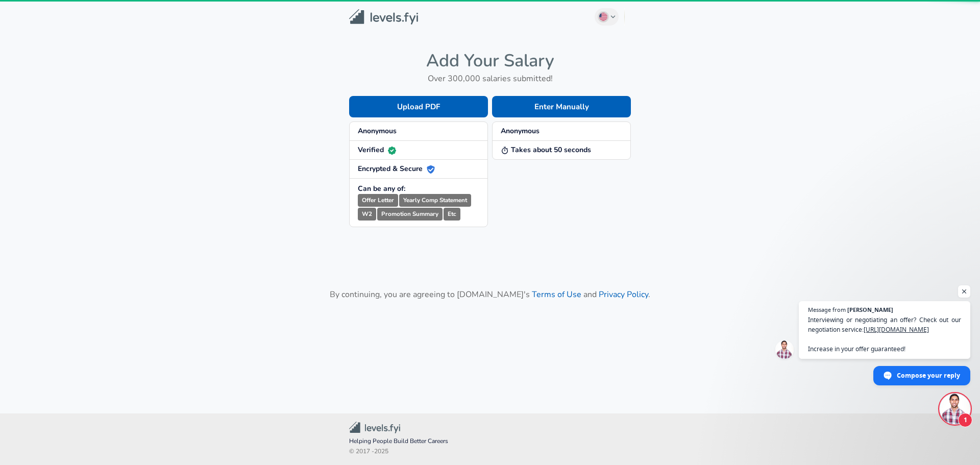  What do you see at coordinates (928, 375) in the screenshot?
I see `span: Compose your reply` at bounding box center [928, 375].